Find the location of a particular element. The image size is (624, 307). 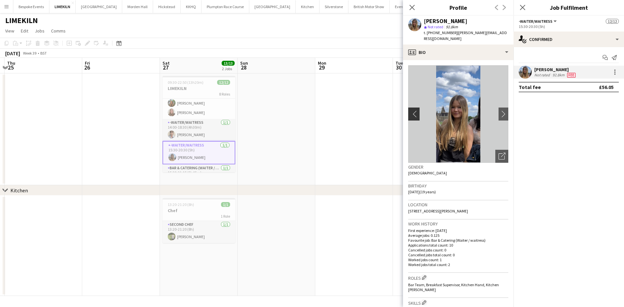

span: Fee is located at coordinates (572, 75).